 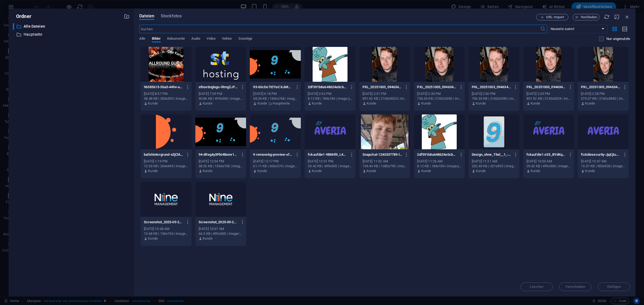 I want to click on i: Minimieren, so click(x=617, y=17).